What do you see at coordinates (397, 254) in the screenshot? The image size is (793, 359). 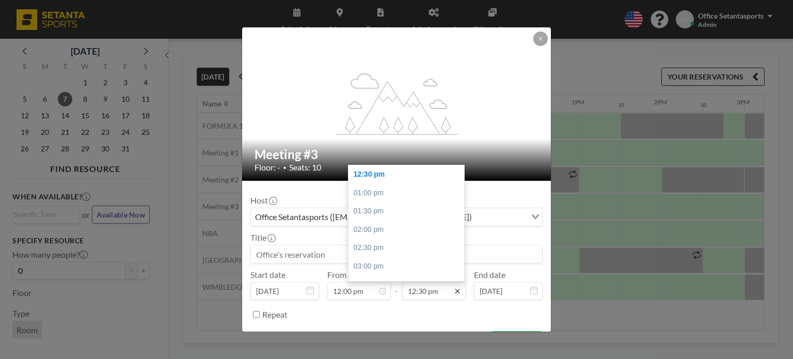 I see `input: Office's reservation` at bounding box center [397, 254].